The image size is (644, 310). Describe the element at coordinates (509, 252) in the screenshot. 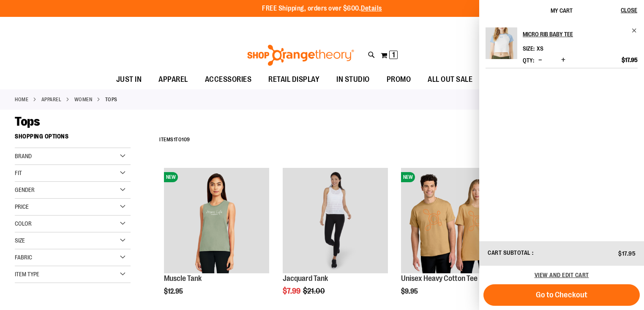

I see `span: Cart Subtotal` at that location.